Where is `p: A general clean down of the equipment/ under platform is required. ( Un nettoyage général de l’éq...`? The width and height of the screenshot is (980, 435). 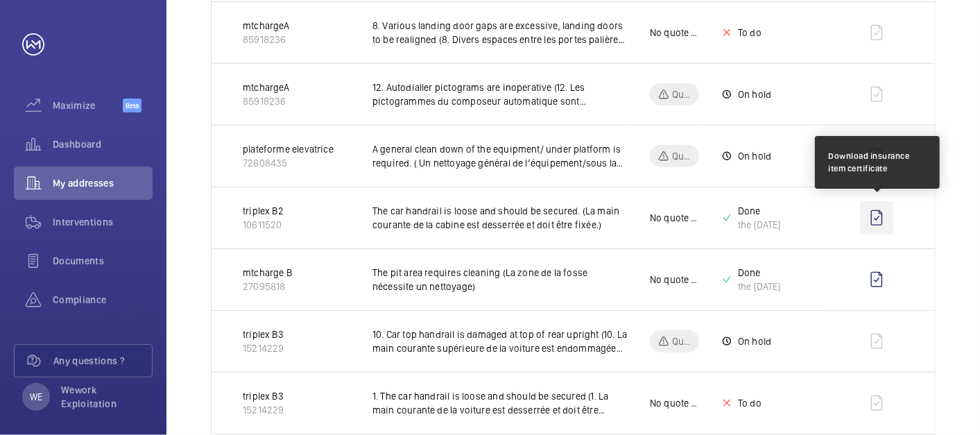 p: A general clean down of the equipment/ under platform is required. ( Un nettoyage général de l’éq... is located at coordinates (500, 156).